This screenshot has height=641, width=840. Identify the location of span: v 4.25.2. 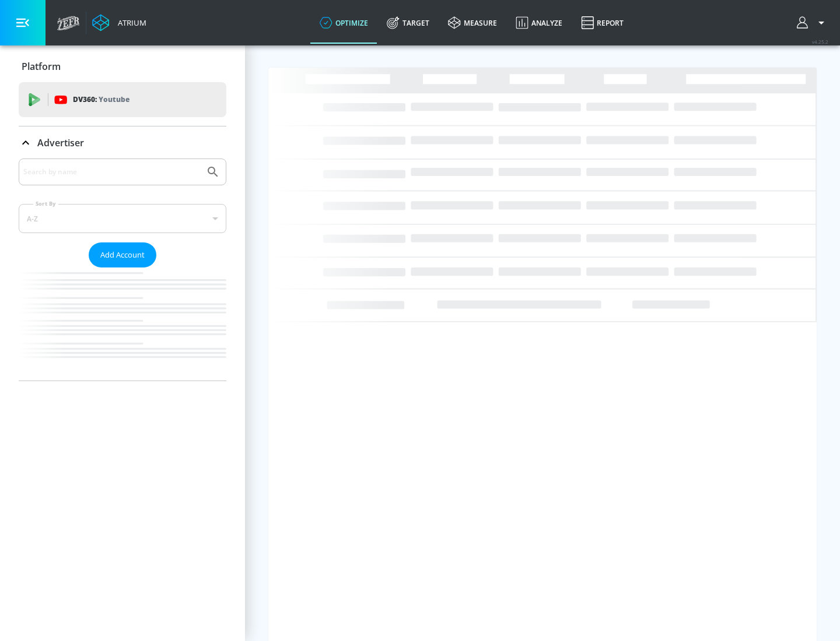
(820, 41).